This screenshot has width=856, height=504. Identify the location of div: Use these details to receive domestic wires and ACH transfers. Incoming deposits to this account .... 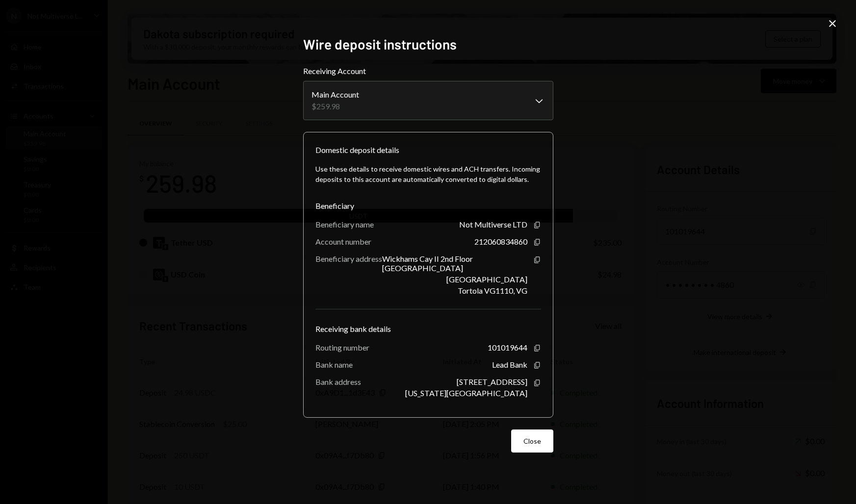
(428, 174).